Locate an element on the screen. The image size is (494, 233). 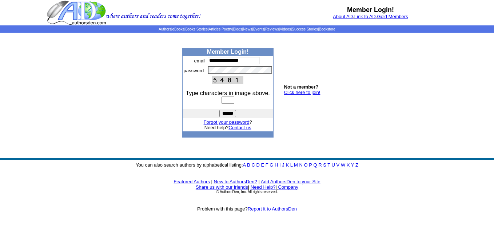
a: Q is located at coordinates (315, 165).